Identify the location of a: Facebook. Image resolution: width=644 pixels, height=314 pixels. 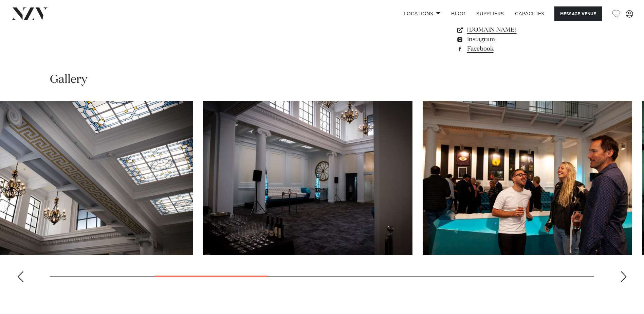
(511, 49).